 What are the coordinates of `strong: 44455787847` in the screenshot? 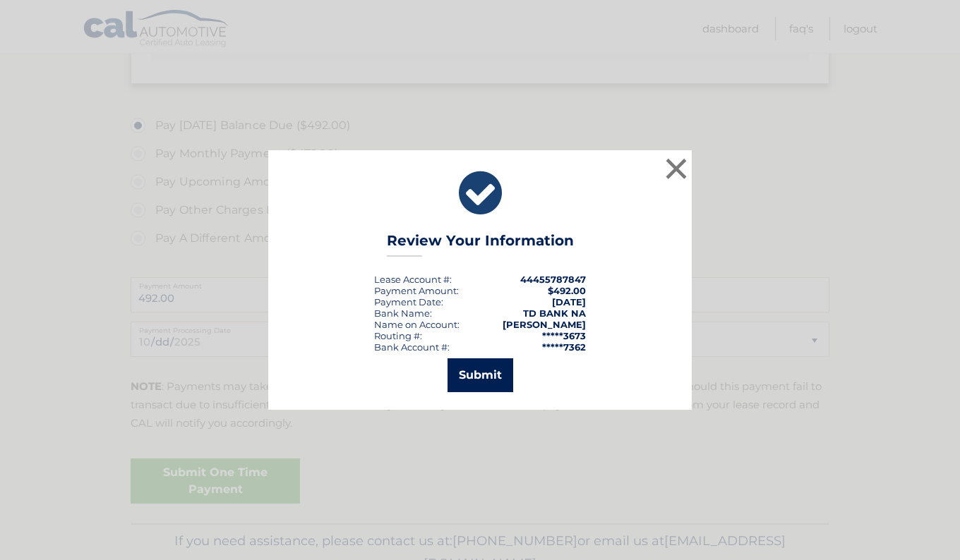 It's located at (553, 279).